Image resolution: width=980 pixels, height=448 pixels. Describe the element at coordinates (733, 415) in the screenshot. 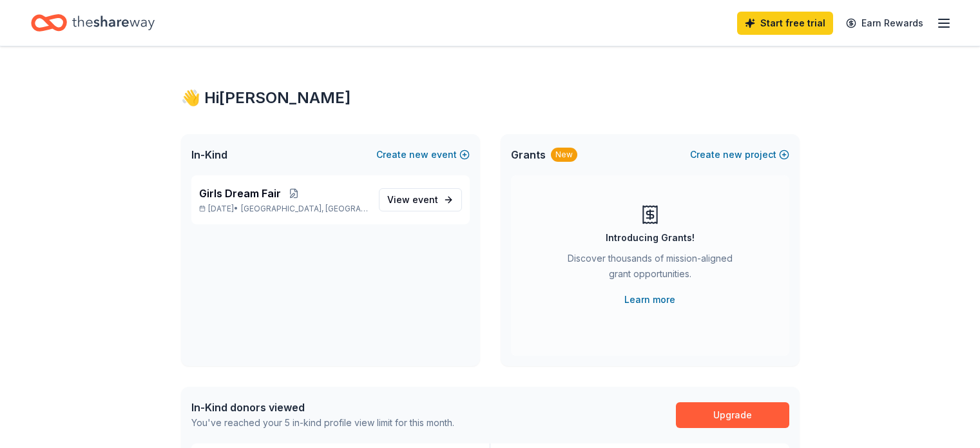

I see `a: Upgrade` at that location.